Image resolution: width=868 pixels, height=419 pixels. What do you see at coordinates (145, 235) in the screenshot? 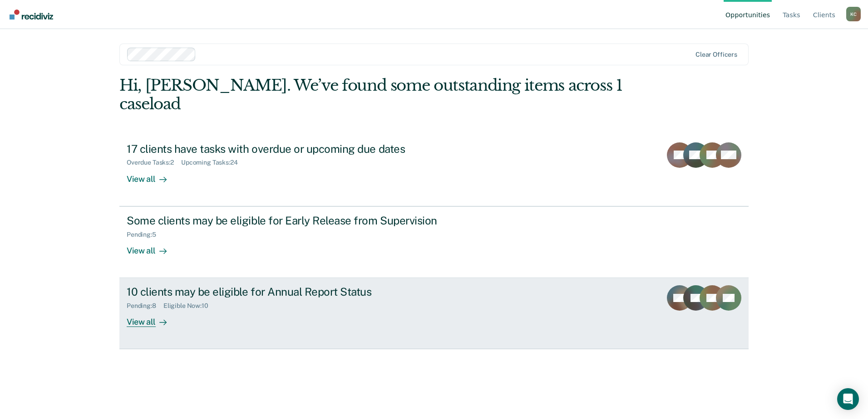
I see `div: Pending : 5` at bounding box center [145, 235].